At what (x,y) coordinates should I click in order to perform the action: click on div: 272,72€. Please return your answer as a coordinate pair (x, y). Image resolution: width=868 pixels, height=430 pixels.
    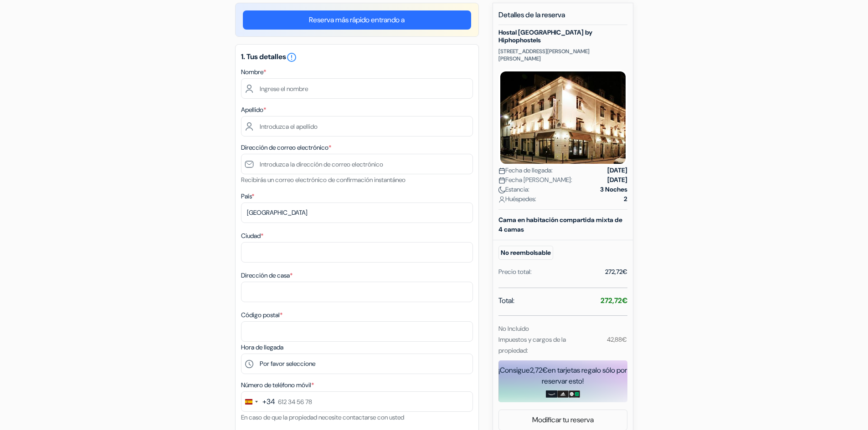
    Looking at the image, I should click on (616, 272).